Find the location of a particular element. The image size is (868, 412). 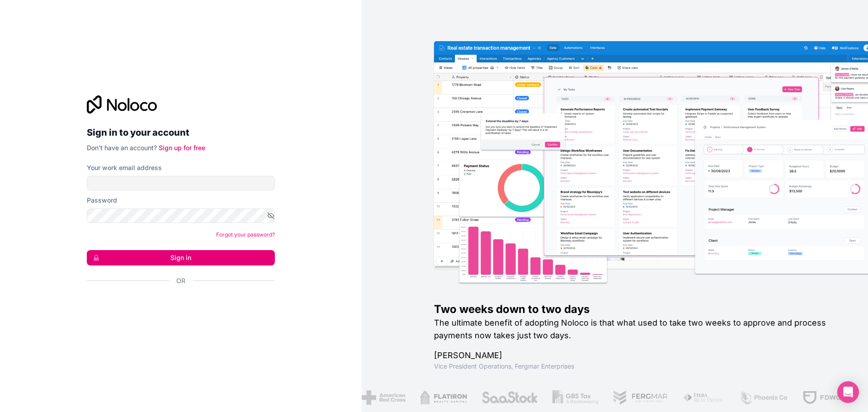

img: /assets/phoenix-BREaitsQ.png is located at coordinates (728, 398).